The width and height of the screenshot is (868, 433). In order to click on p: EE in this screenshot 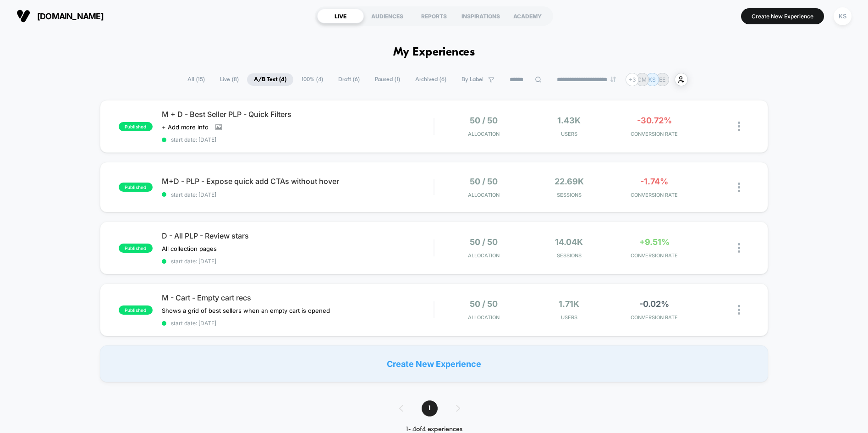, I will do `click(663, 79)`.